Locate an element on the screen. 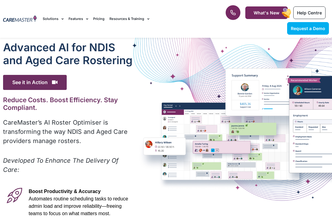 This screenshot has height=217, width=332. img: CareMaster Logo is located at coordinates (20, 19).